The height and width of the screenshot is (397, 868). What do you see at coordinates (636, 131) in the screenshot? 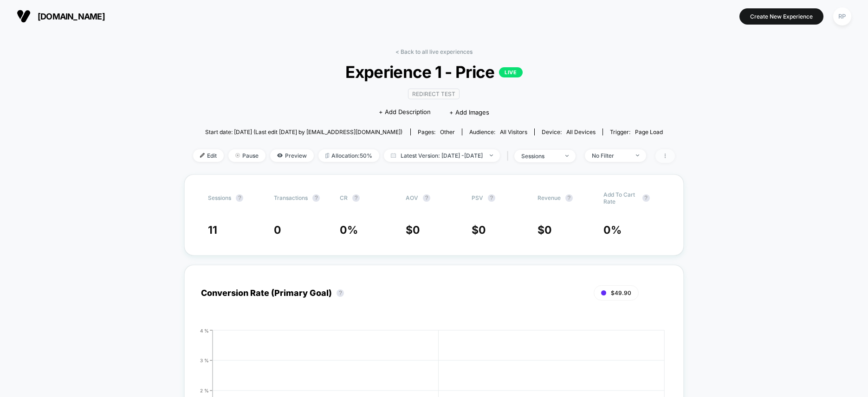
I see `div: Trigger:` at bounding box center [636, 131].